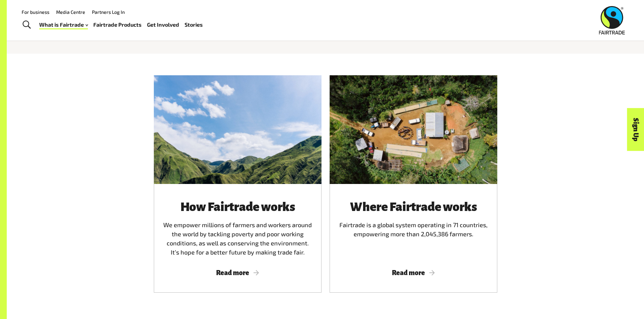 The width and height of the screenshot is (644, 319). I want to click on h3: How Fairtrade works, so click(238, 207).